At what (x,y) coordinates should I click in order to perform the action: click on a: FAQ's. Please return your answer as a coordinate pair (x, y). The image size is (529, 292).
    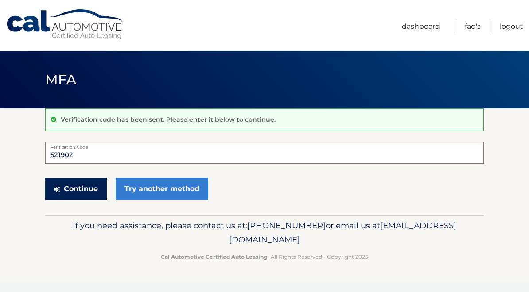
    Looking at the image, I should click on (473, 27).